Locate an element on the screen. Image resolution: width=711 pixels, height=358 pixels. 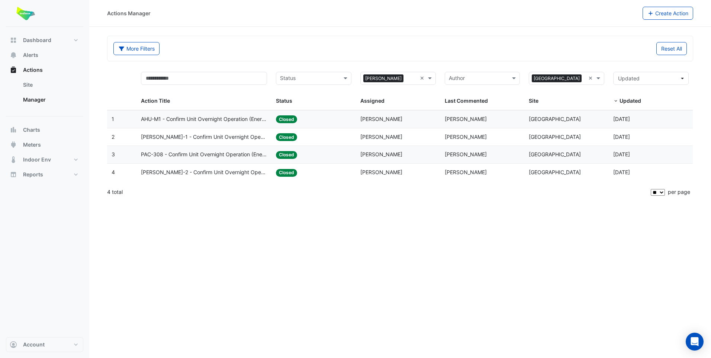
span: 2025-08-18T14:28:37.860 is located at coordinates (622, 154).